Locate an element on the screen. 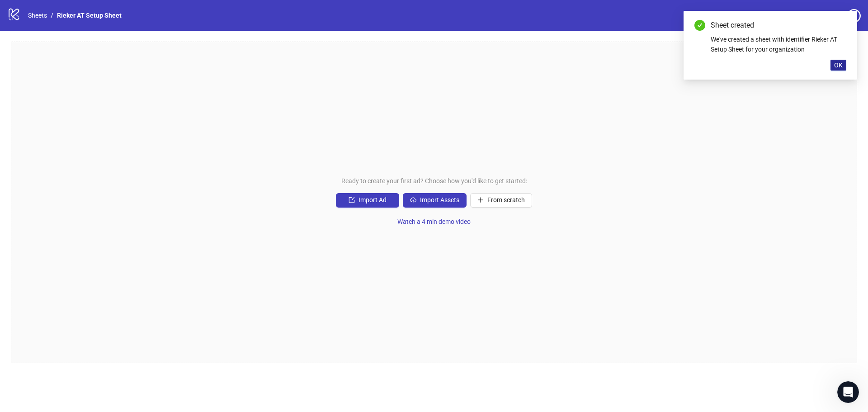  span: plus is located at coordinates (481, 200).